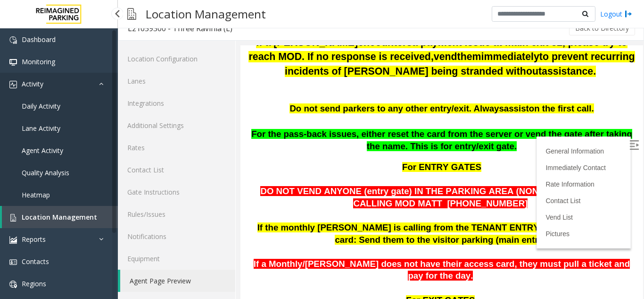  What do you see at coordinates (42, 150) in the screenshot?
I see `span: Agent Activity` at bounding box center [42, 150].